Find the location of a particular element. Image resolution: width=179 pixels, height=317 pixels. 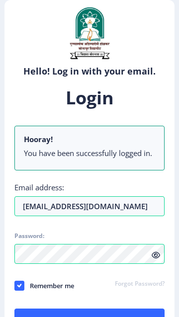

b: Hooray! is located at coordinates (38, 139).